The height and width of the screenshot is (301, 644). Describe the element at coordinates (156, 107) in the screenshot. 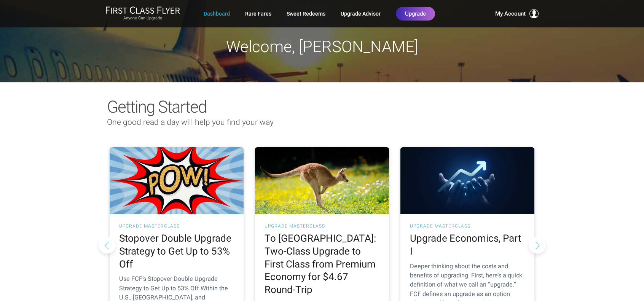

I see `span: Getting Started` at that location.